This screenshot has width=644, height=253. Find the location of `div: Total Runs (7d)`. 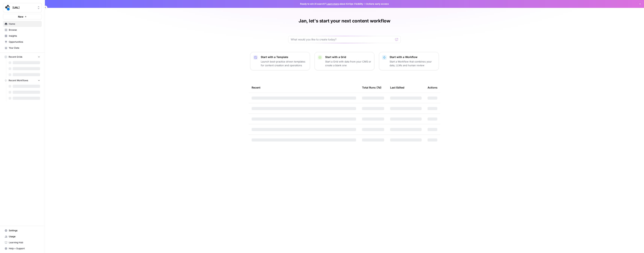

div: Total Runs (7d) is located at coordinates (372, 87).